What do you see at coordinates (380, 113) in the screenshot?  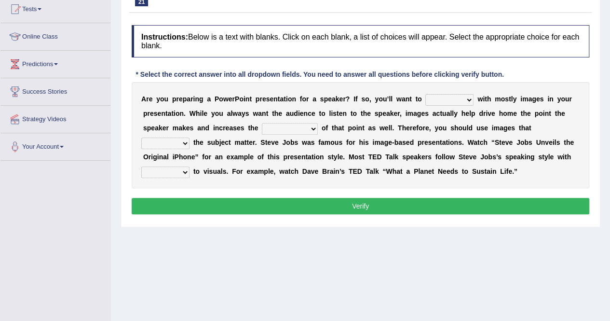 I see `b: p` at bounding box center [380, 113].